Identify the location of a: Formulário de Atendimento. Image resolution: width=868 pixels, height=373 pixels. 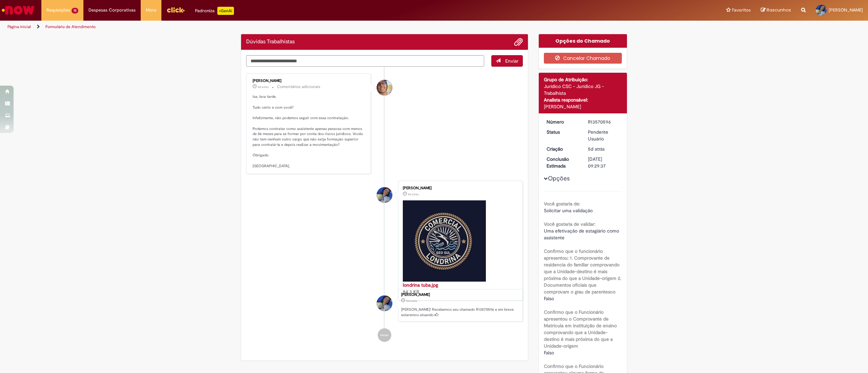
(70, 27).